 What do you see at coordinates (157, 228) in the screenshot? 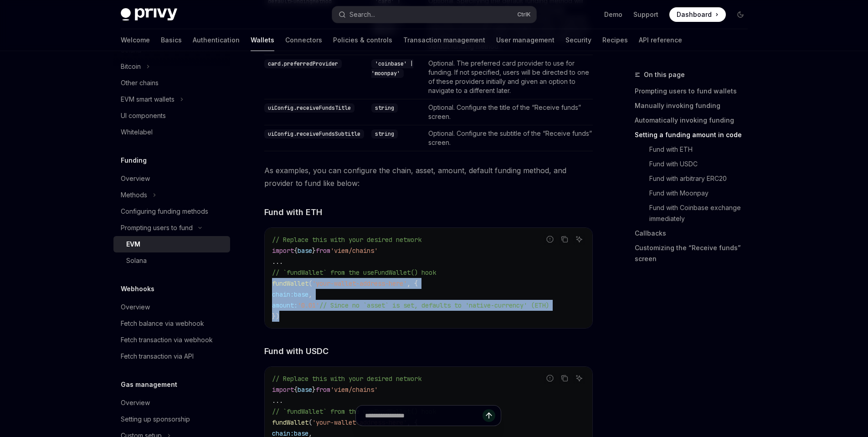
I see `div: Prompting users to fund` at bounding box center [157, 228].